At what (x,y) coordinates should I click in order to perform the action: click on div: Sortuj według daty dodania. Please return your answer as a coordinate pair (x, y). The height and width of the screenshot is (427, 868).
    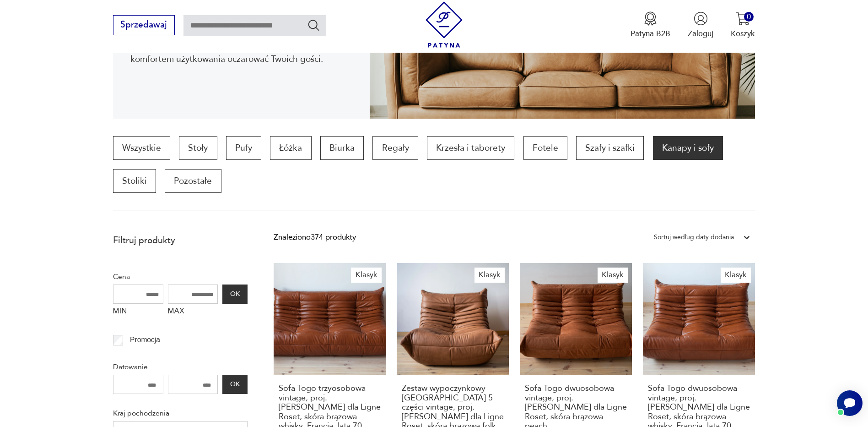
    Looking at the image, I should click on (694, 237).